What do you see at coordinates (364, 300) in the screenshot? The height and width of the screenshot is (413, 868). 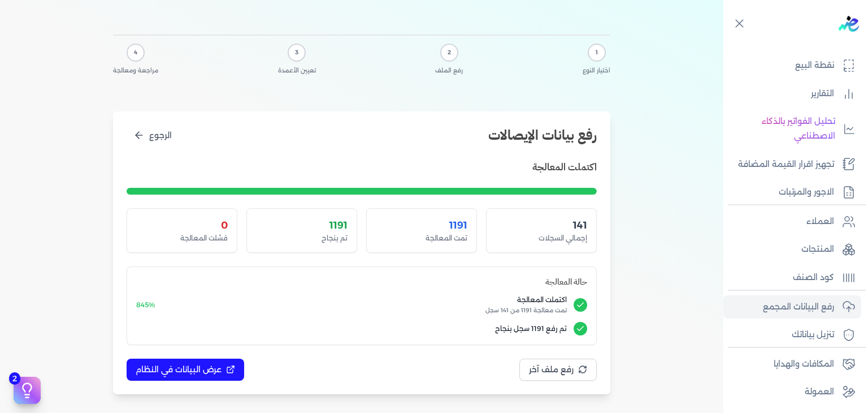 I see `span: اكتملت المعالجة` at bounding box center [364, 300].